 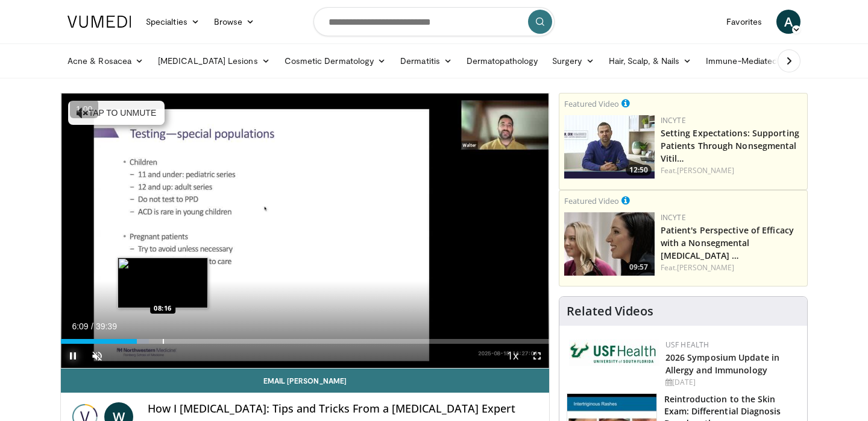 What do you see at coordinates (502, 61) in the screenshot?
I see `a: Dermatopathology` at bounding box center [502, 61].